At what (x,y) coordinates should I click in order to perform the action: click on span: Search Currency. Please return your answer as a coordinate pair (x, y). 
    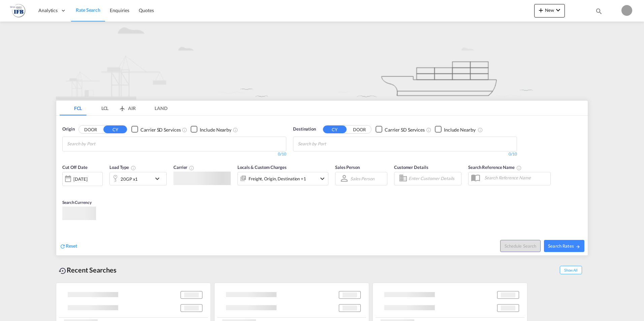
    Looking at the image, I should click on (77, 202).